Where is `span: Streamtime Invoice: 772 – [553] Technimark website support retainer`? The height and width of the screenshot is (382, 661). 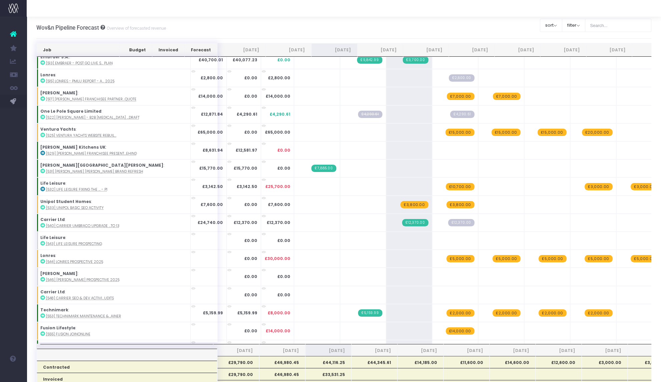
span: Streamtime Invoice: 772 – [553] Technimark website support retainer is located at coordinates (370, 313).